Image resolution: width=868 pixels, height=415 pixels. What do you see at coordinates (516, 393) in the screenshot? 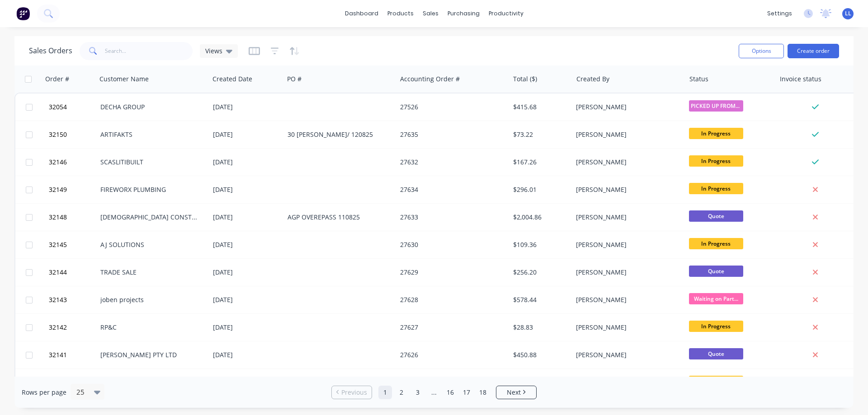
I see `a: Next page` at bounding box center [516, 393].